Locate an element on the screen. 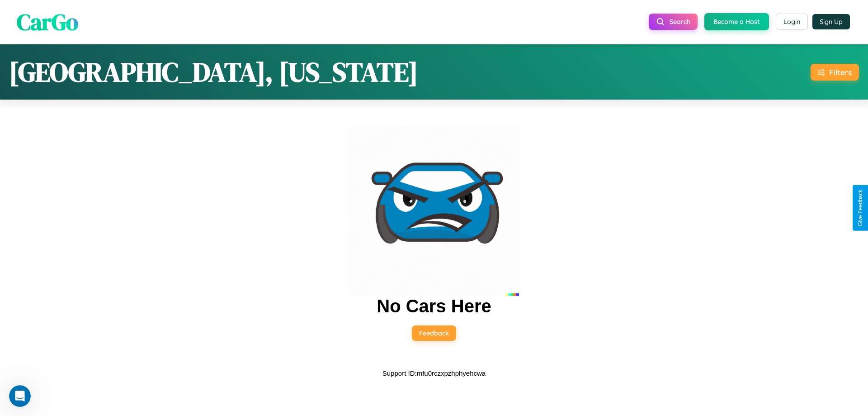 Image resolution: width=868 pixels, height=416 pixels. button: Search is located at coordinates (673, 22).